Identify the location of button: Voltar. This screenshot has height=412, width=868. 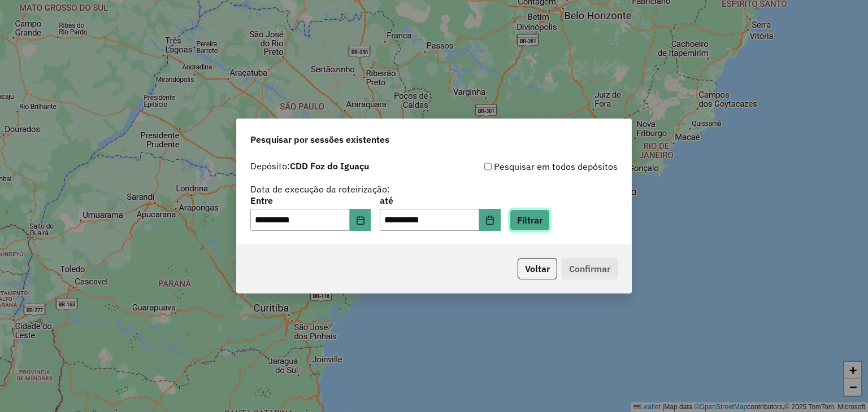
(537, 269).